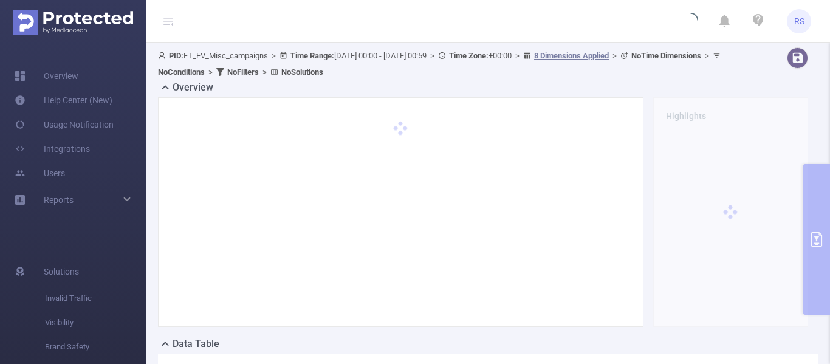 This screenshot has height=364, width=830. Describe the element at coordinates (95, 323) in the screenshot. I see `span: Visibility` at that location.